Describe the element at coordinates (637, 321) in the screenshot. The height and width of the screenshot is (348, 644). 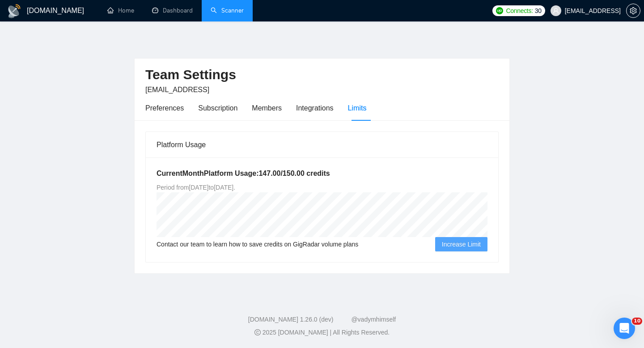
I see `span: 10` at that location.